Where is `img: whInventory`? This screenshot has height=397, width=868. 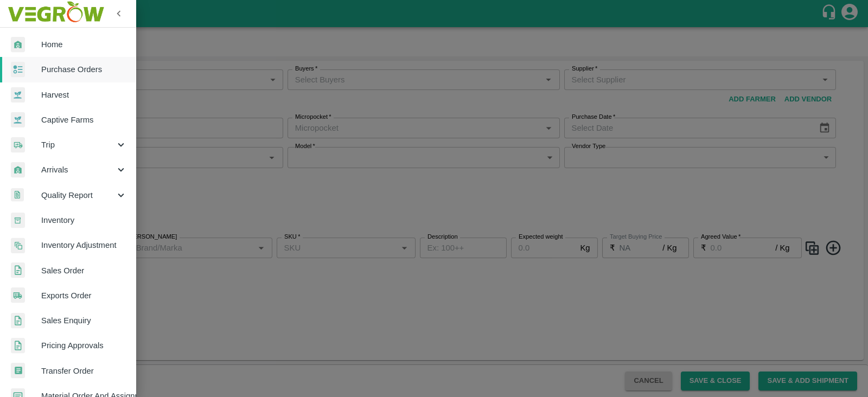 img: whInventory is located at coordinates (18, 220).